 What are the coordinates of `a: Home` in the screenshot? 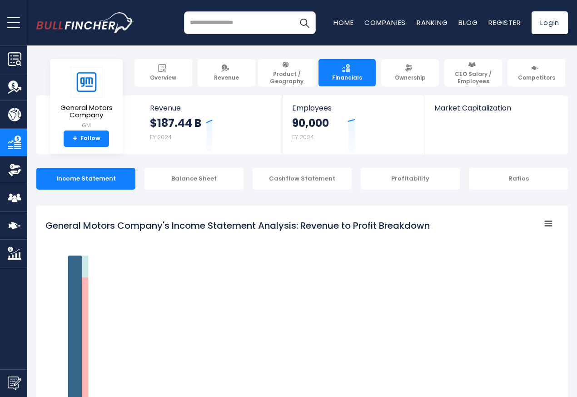 It's located at (344, 22).